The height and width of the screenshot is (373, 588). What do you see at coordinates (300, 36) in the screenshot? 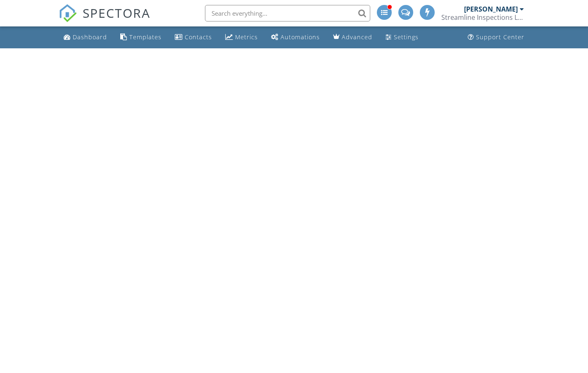
I see `div: Automations` at bounding box center [300, 36].